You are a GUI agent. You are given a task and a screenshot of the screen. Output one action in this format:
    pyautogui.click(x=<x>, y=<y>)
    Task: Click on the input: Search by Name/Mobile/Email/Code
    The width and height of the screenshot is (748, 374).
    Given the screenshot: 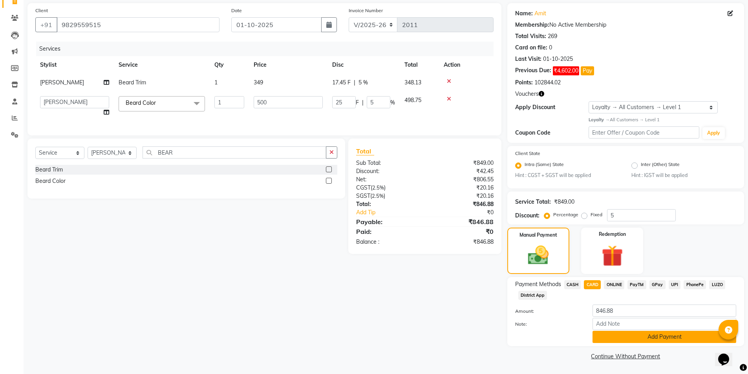 What is the action you would take?
    pyautogui.click(x=138, y=25)
    